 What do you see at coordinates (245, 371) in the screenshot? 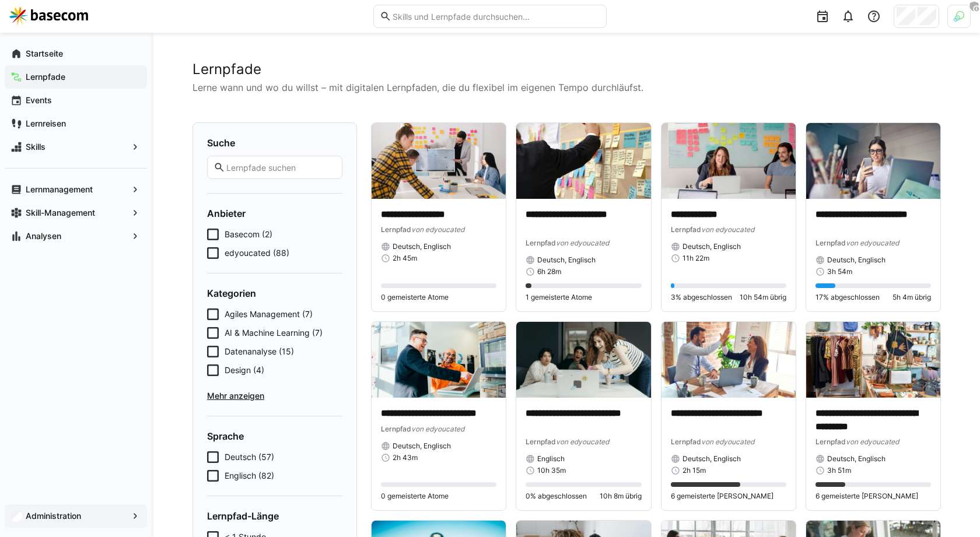
I see `span: Design (4)` at bounding box center [245, 371].